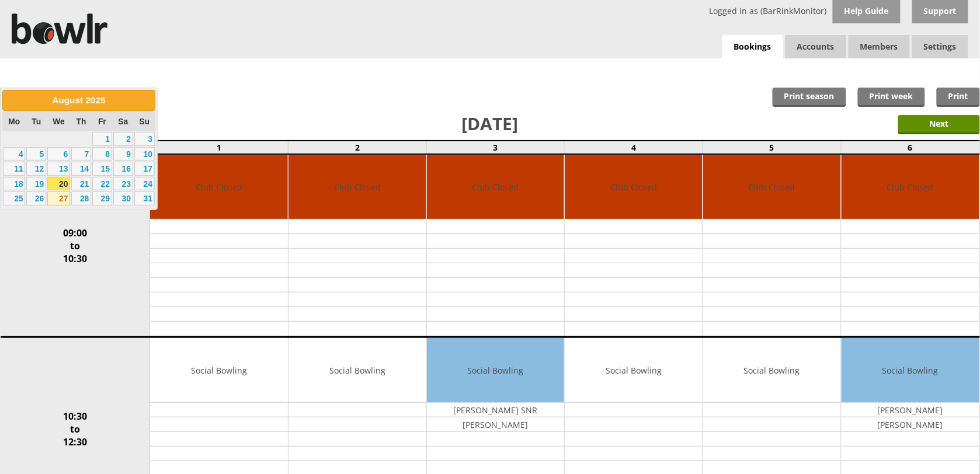 The height and width of the screenshot is (474, 980). Describe the element at coordinates (59, 184) in the screenshot. I see `a: 20` at that location.